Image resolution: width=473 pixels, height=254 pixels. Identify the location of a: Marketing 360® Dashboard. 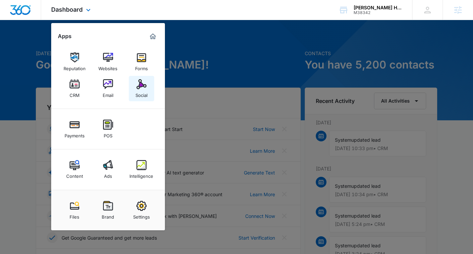
(153, 36).